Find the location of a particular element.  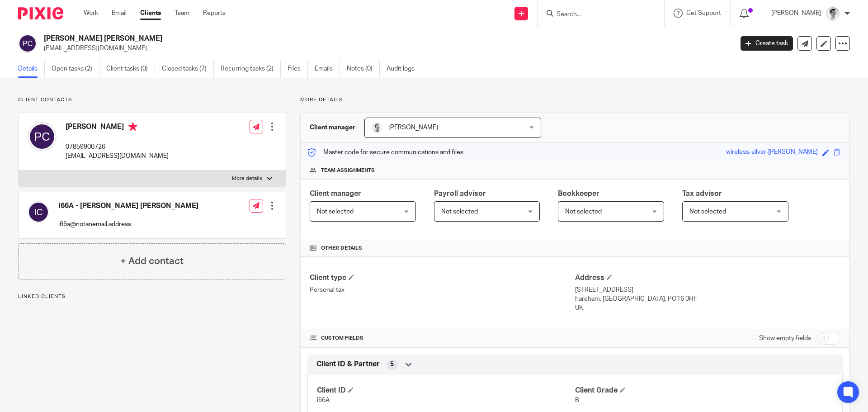

p: UK is located at coordinates (707, 308).